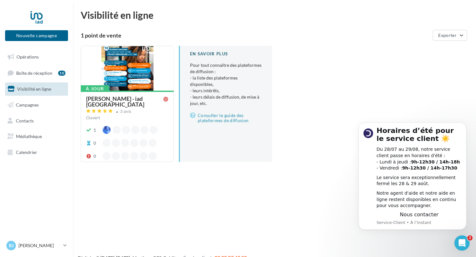  I want to click on div: 3 avis, so click(126, 111).